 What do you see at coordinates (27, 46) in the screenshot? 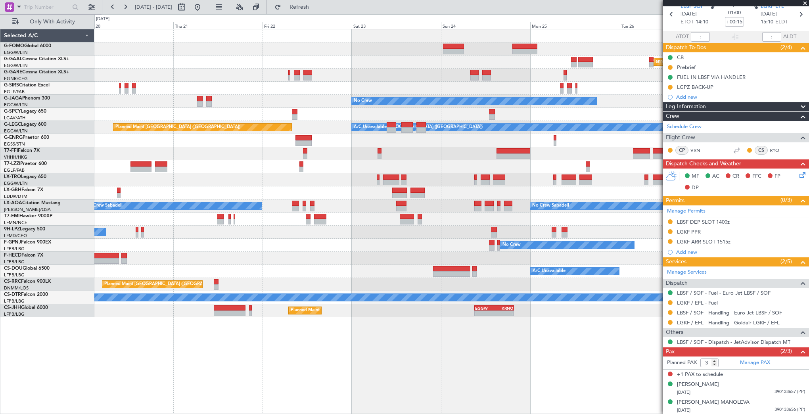
I see `a: G-FOMOGlobal 6000` at bounding box center [27, 46].